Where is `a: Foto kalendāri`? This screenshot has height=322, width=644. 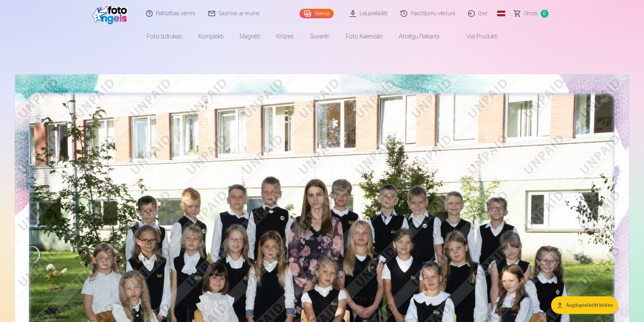
a: Foto kalendāri is located at coordinates (364, 37).